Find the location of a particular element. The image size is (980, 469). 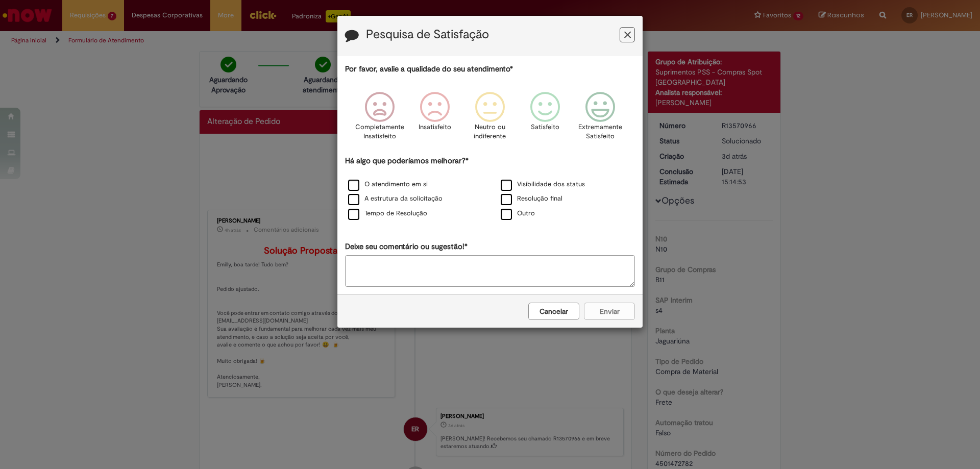

button: Cancelar is located at coordinates (554, 312).